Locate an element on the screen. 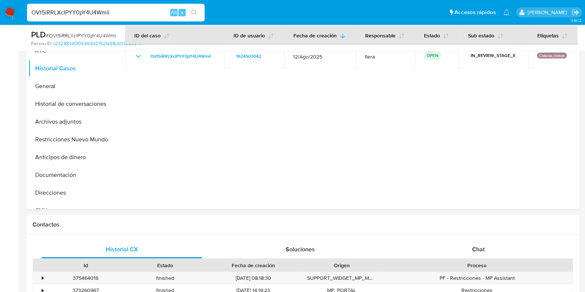 Image resolution: width=585 pixels, height=292 pixels. div: finished is located at coordinates (165, 278).